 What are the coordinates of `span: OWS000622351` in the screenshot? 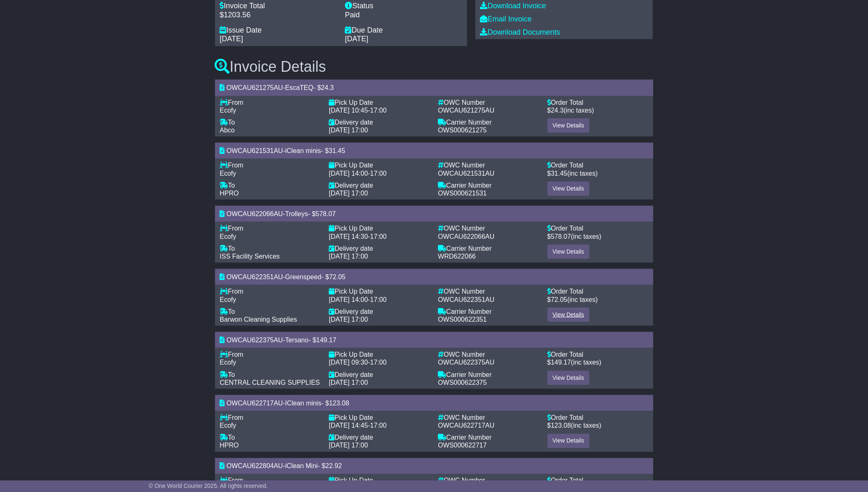 It's located at (463, 319).